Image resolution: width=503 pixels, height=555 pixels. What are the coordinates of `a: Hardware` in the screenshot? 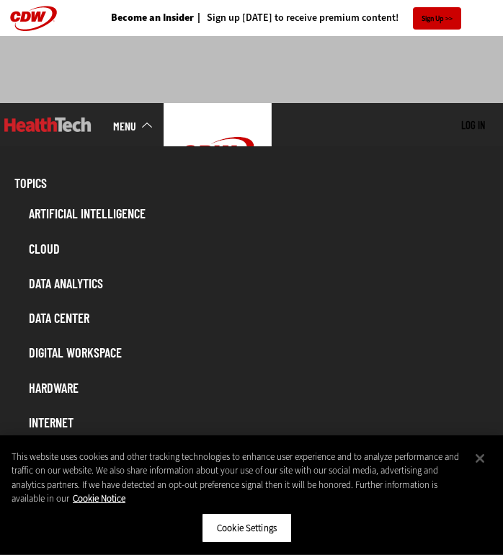 It's located at (259, 388).